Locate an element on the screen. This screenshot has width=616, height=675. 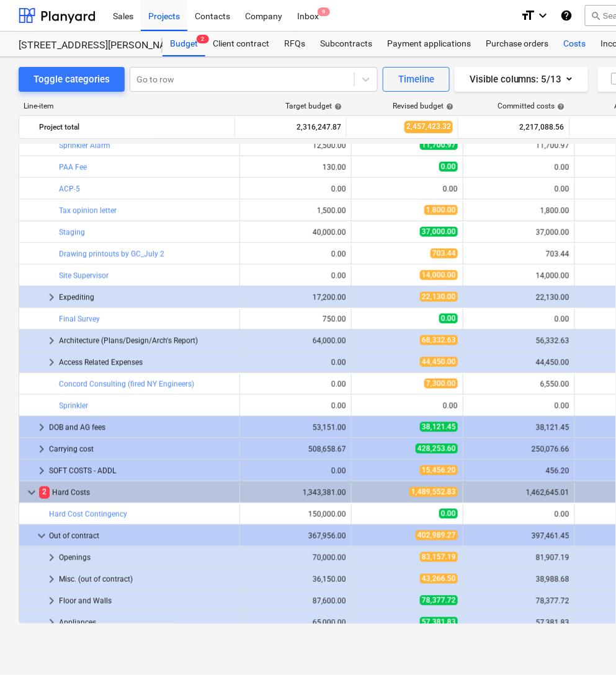
div: Line-item is located at coordinates (127, 106).